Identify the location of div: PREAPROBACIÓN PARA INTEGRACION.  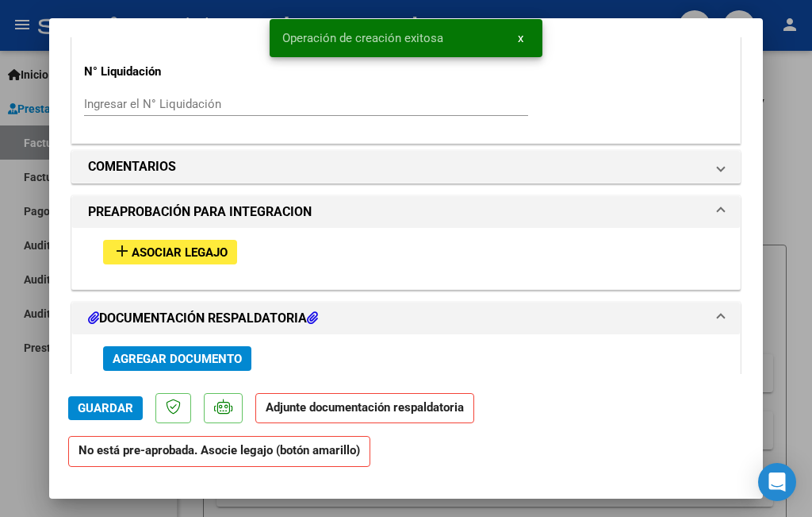
(406, 258).